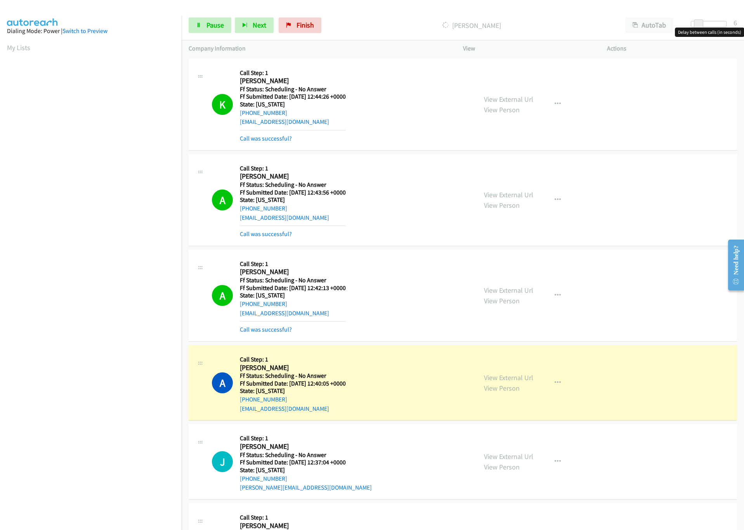 This screenshot has width=744, height=530. What do you see at coordinates (85, 31) in the screenshot?
I see `a: Switch to Preview` at bounding box center [85, 31].